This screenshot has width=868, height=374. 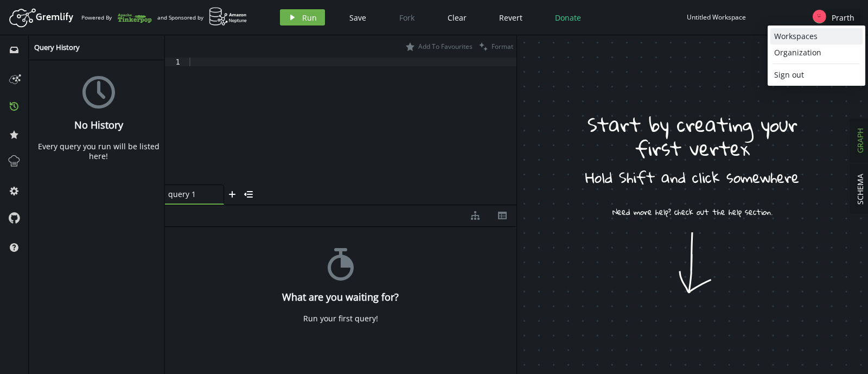 What do you see at coordinates (98, 151) in the screenshot?
I see `div: Every query you run will be listed here!` at bounding box center [98, 151].